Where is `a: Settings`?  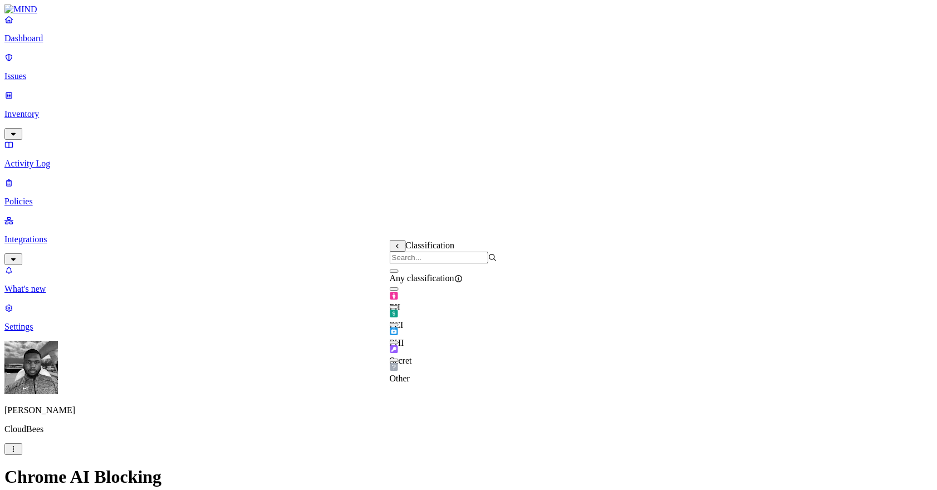 a: Settings is located at coordinates (468, 317).